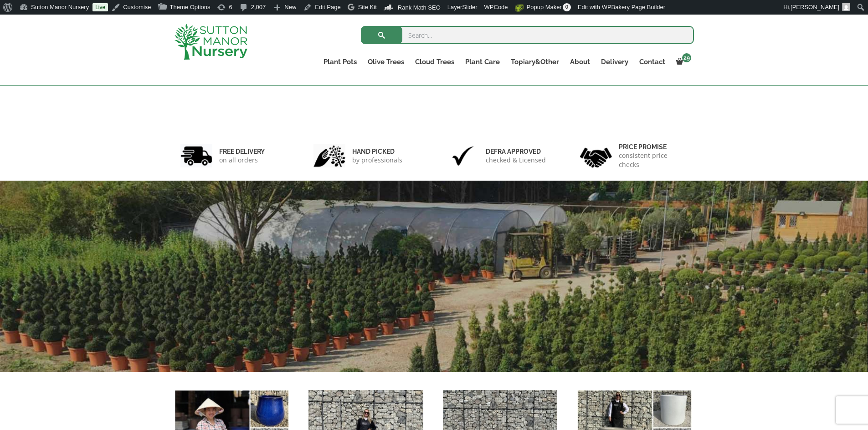 This screenshot has width=868, height=430. What do you see at coordinates (682, 62) in the screenshot?
I see `a: 29` at bounding box center [682, 62].